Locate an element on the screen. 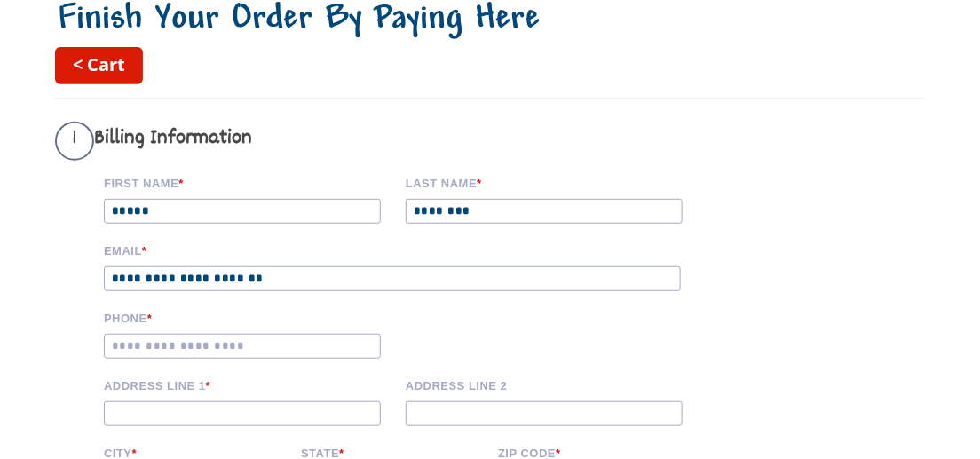  a: < Cart is located at coordinates (99, 66).